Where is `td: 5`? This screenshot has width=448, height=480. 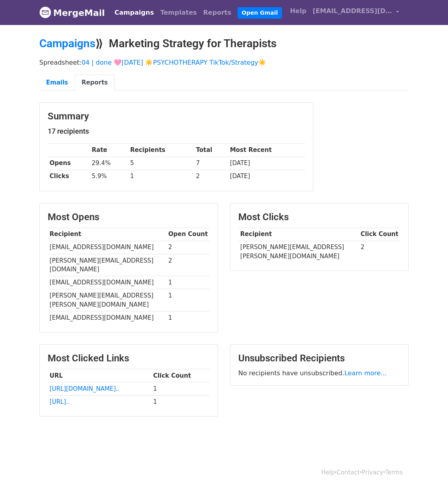
td: 5 is located at coordinates (161, 163).